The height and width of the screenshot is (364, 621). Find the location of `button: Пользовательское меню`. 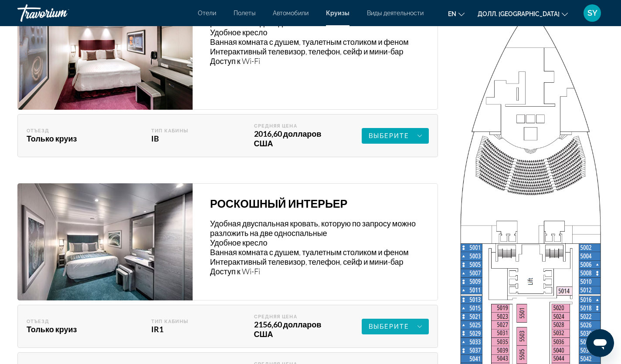

button: Пользовательское меню is located at coordinates (592, 13).